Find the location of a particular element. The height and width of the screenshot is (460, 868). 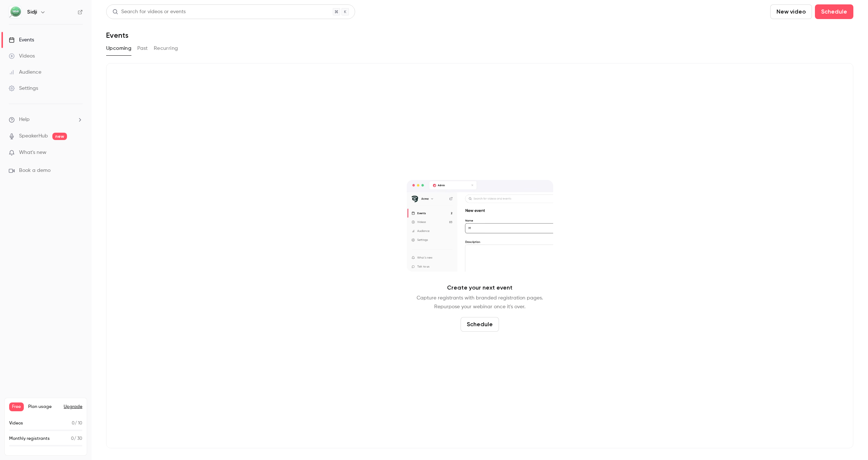

p: / 30 is located at coordinates (76, 439).